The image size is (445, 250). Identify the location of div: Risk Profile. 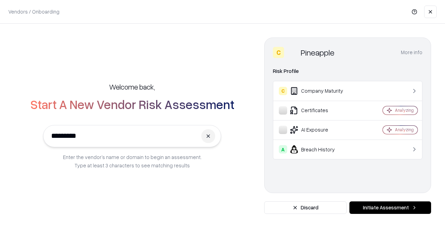
(348, 71).